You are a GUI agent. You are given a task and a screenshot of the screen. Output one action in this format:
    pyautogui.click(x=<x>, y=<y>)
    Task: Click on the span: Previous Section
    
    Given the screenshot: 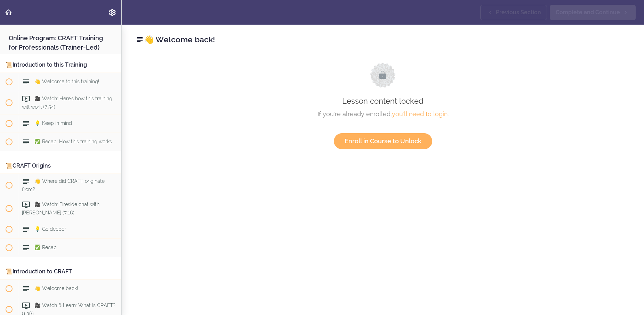 What is the action you would take?
    pyautogui.click(x=518, y=12)
    